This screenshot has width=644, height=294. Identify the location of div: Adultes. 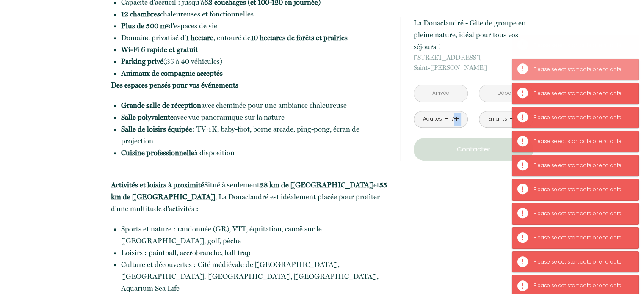
(432, 119).